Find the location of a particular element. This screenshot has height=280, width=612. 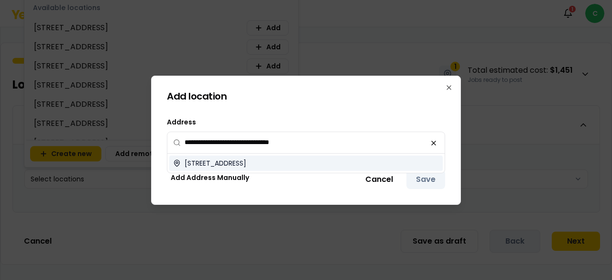

button: Cancel is located at coordinates (379, 179).